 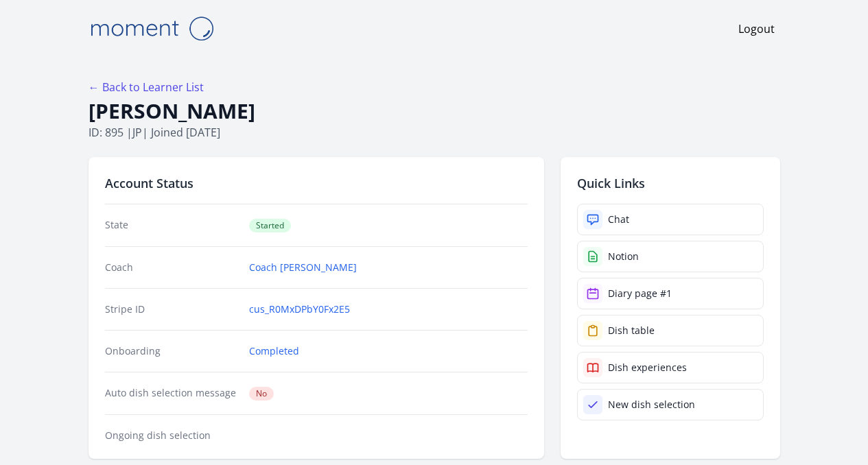 What do you see at coordinates (671, 293) in the screenshot?
I see `a: Diary page #1` at bounding box center [671, 293].